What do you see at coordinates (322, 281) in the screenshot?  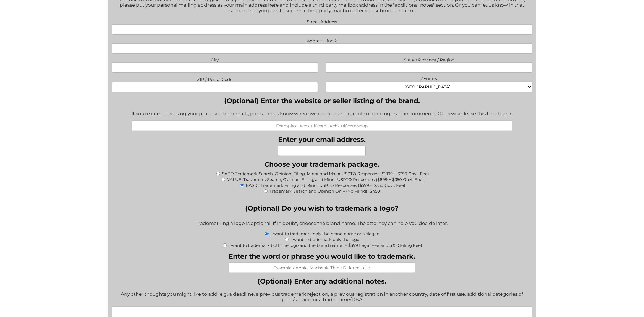 I see `label: (Optional) Enter any additional notes.` at bounding box center [322, 281].